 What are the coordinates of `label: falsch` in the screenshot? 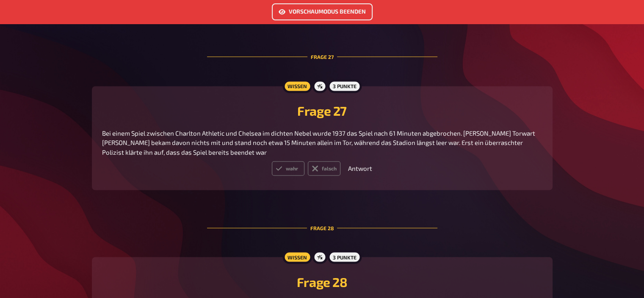 It's located at (324, 168).